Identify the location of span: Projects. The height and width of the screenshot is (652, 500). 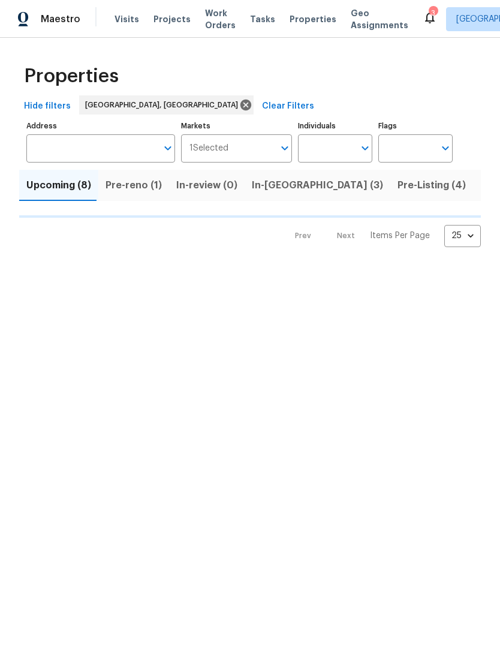
(172, 19).